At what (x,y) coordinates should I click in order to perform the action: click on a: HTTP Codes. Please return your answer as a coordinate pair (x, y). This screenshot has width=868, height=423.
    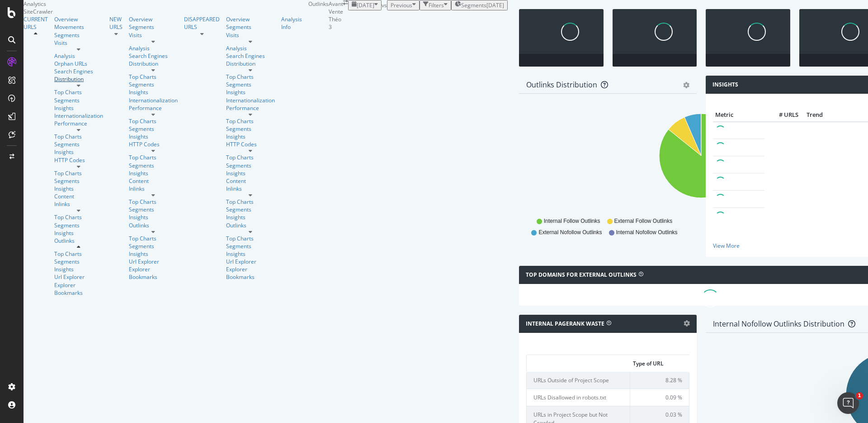
    Looking at the image, I should click on (78, 159).